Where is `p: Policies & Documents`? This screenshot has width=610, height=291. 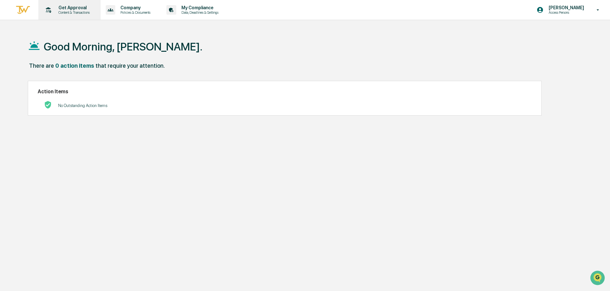 p: Policies & Documents is located at coordinates (134, 12).